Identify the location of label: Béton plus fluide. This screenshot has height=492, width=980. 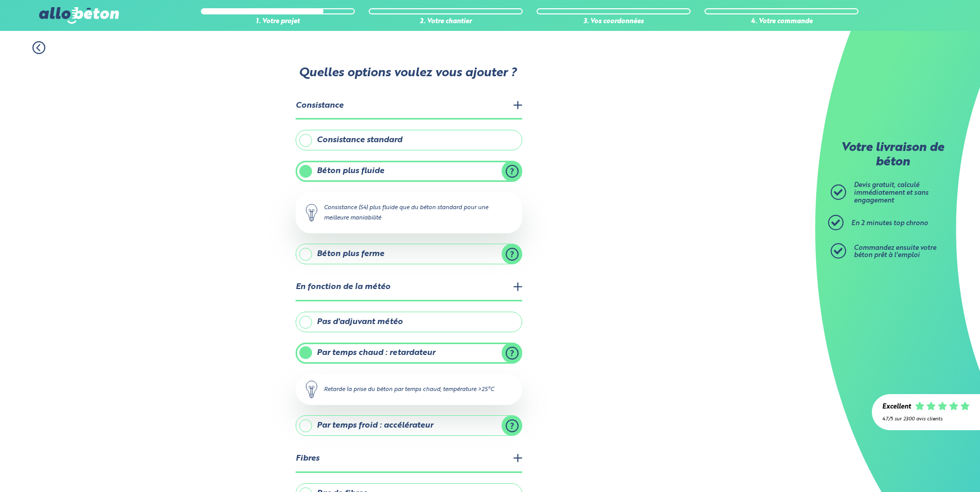
(409, 171).